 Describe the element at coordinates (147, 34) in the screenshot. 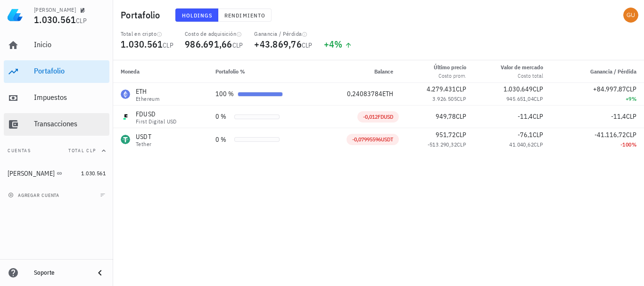

I see `div: Total en cripto` at that location.